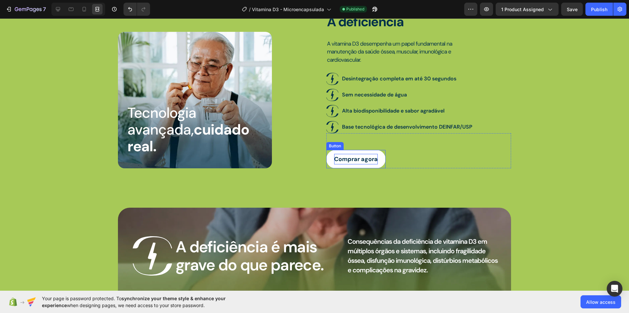  Describe the element at coordinates (355, 9) in the screenshot. I see `span: Published` at that location.